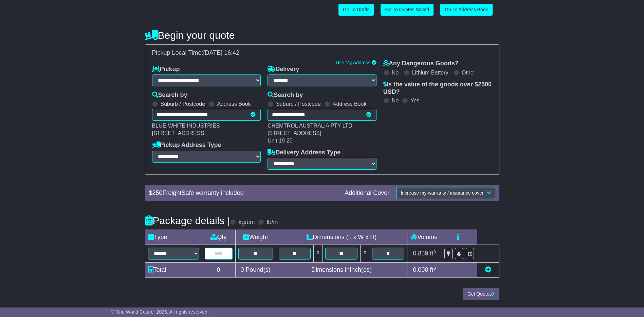 The image size is (644, 317). I want to click on label: Pickup, so click(166, 69).